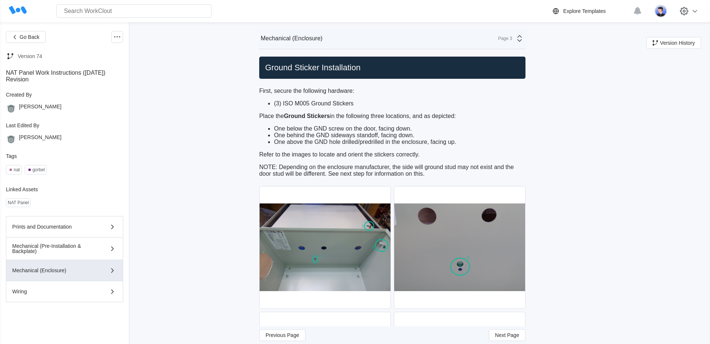 The height and width of the screenshot is (344, 710). I want to click on img: P1190014.jpg, so click(459, 247).